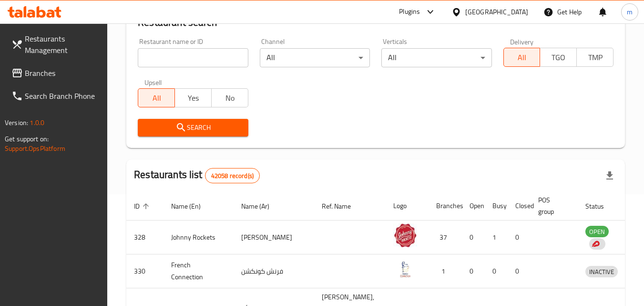 The height and width of the screenshot is (306, 644). Describe the element at coordinates (198, 237) in the screenshot. I see `td: Johnny Rockets` at that location.